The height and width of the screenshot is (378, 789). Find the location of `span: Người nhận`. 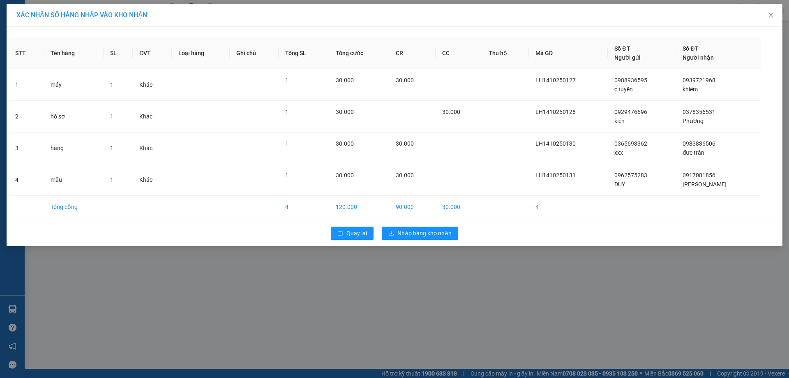

span: Người nhận is located at coordinates (698, 58).